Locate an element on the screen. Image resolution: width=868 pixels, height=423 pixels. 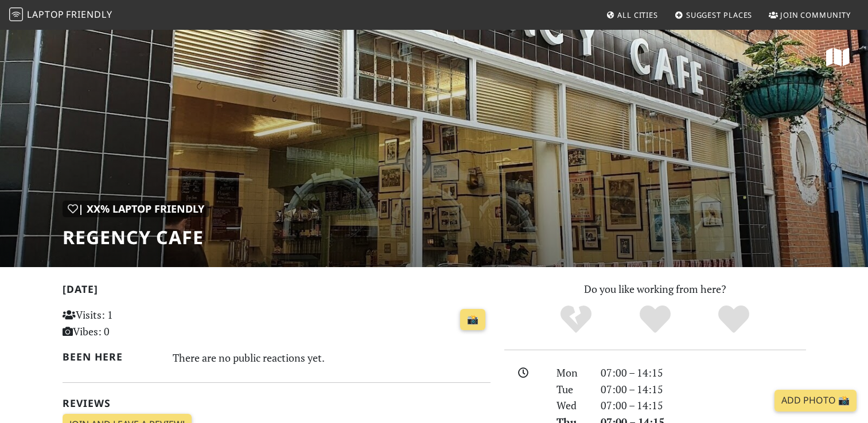
div: Wed is located at coordinates (572, 405).